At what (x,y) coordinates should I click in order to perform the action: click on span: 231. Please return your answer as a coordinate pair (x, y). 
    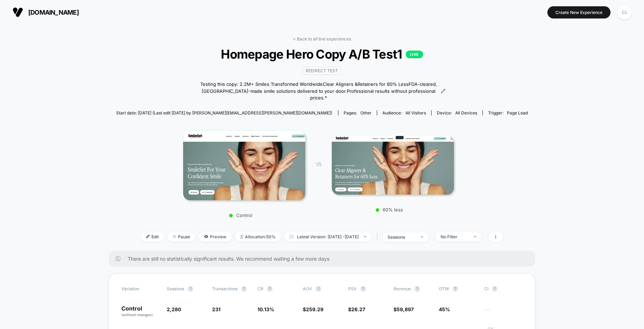
    Looking at the image, I should click on (216, 309).